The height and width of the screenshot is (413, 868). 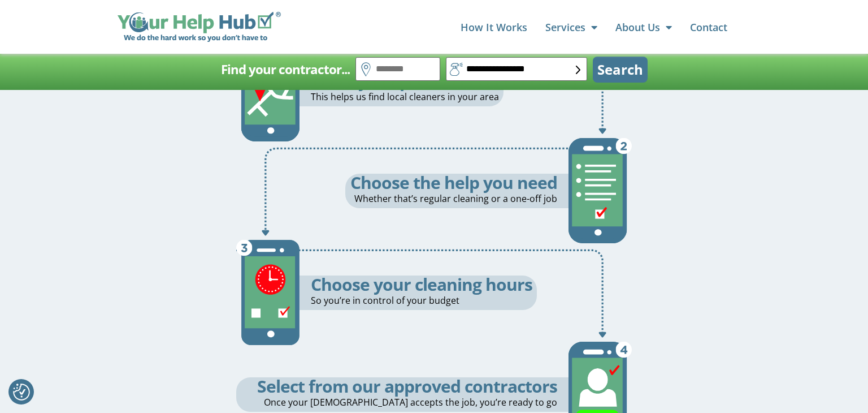 I want to click on img: select-box-form.svg, so click(x=579, y=69).